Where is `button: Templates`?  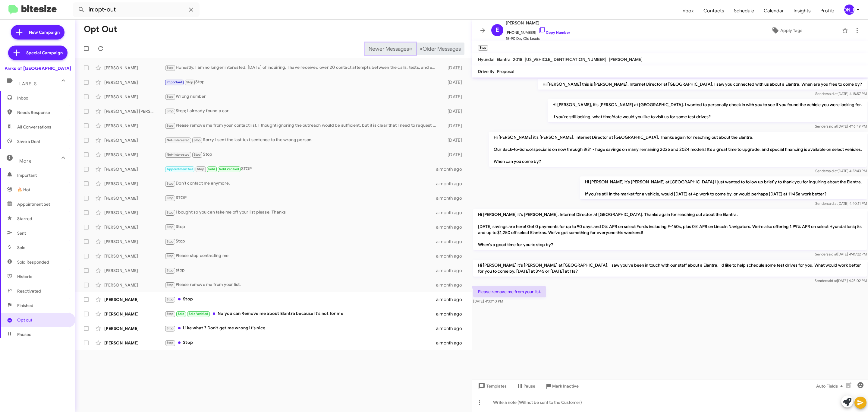 button: Templates is located at coordinates (491, 386).